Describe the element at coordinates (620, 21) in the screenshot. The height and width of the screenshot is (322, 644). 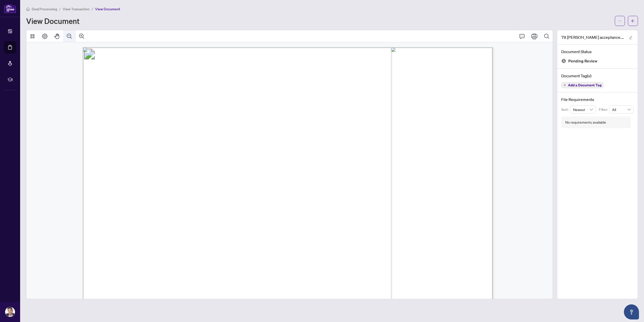
I see `span: ellipsis` at that location.